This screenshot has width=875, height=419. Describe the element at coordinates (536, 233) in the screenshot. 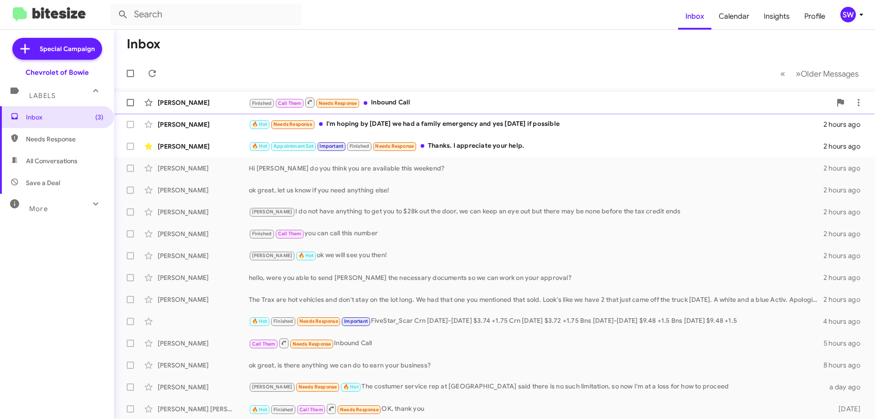

I see `div: you can call this number` at that location.